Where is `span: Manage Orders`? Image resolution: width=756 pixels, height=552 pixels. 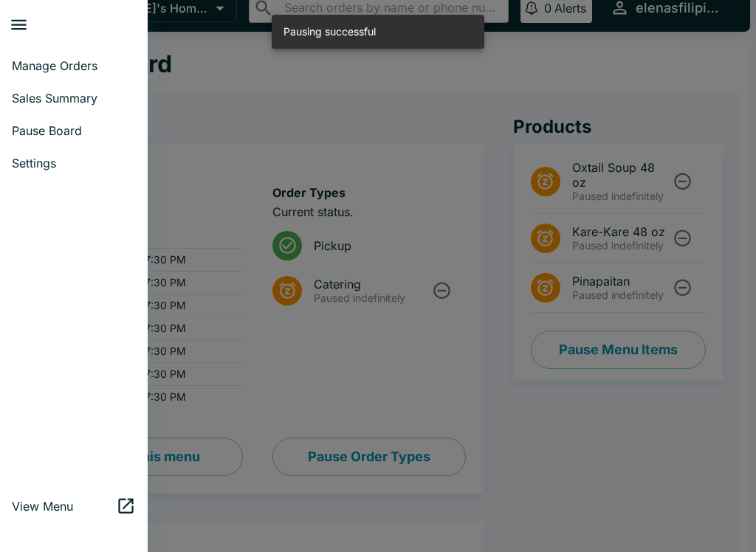 span: Manage Orders is located at coordinates (73, 66).